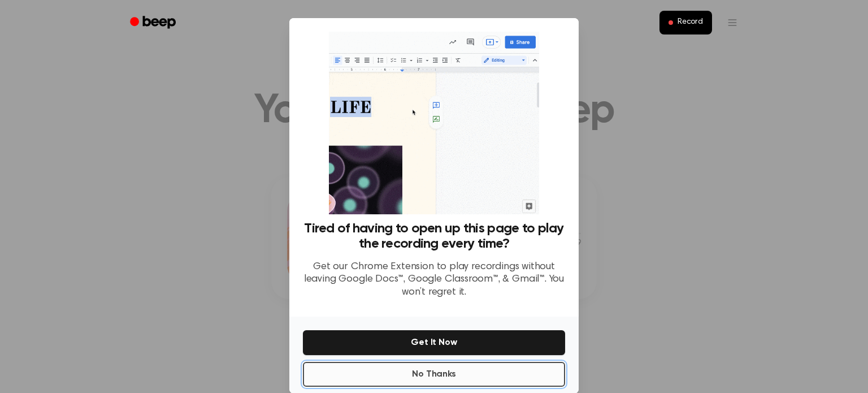  I want to click on a: Beep, so click(154, 23).